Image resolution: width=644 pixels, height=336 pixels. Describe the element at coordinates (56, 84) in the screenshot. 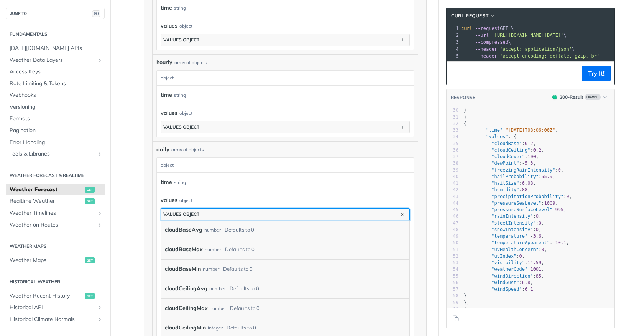

I see `span: Rate Limiting & Tokens` at that location.